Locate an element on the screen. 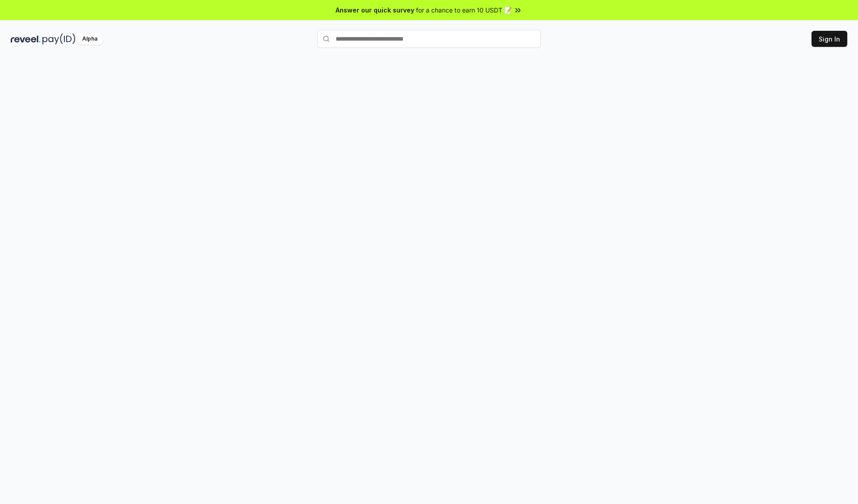 This screenshot has height=504, width=858. button: Sign In is located at coordinates (830, 39).